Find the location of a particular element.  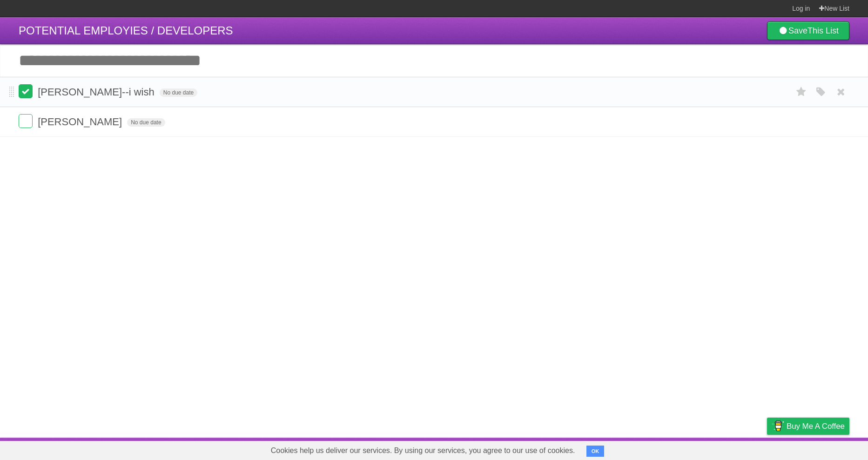

span: Buy me a coffee is located at coordinates (815, 426).